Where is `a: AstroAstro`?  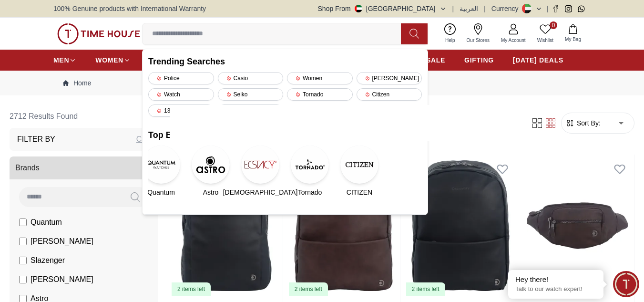 a: AstroAstro is located at coordinates (211, 171).